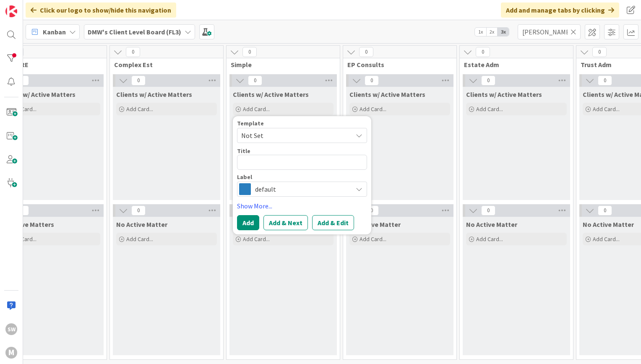  Describe the element at coordinates (285, 222) in the screenshot. I see `button: Add & Next` at that location.